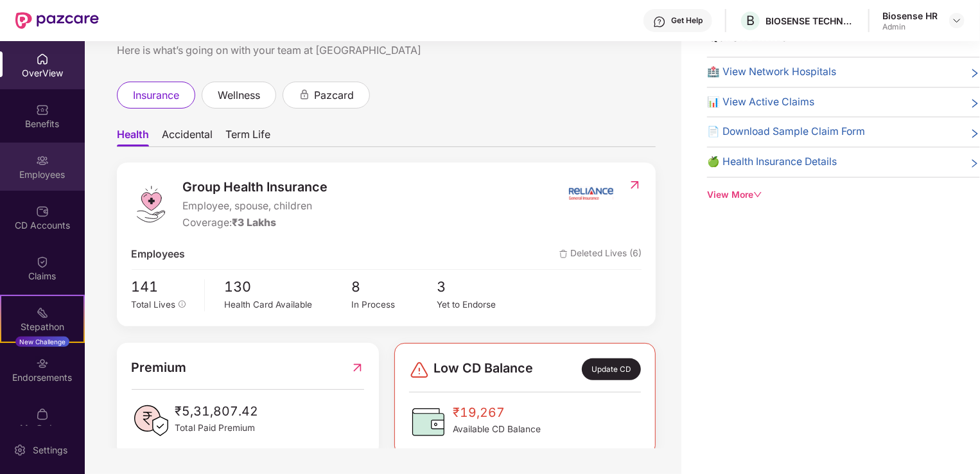 This screenshot has width=980, height=474. Describe the element at coordinates (187, 137) in the screenshot. I see `span: Accidental` at that location.